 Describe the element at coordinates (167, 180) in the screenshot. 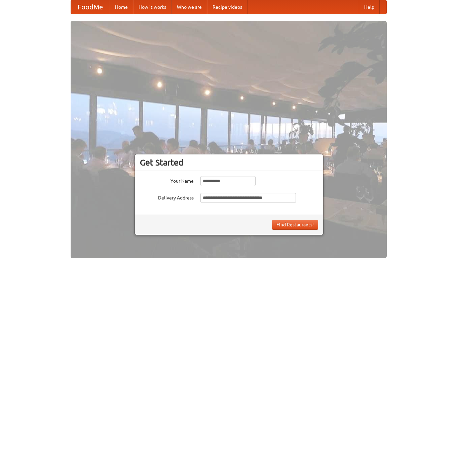

I see `label: Your Name` at that location.